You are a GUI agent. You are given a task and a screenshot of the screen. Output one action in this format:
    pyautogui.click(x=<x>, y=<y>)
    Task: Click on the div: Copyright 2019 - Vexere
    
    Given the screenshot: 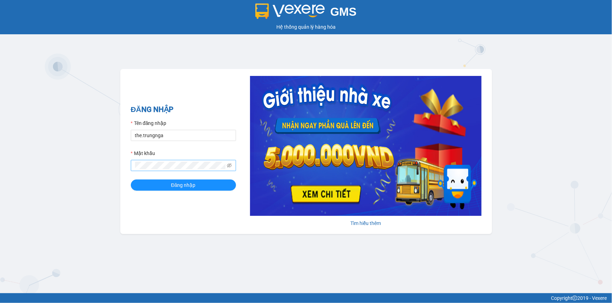 What is the action you would take?
    pyautogui.click(x=306, y=299)
    